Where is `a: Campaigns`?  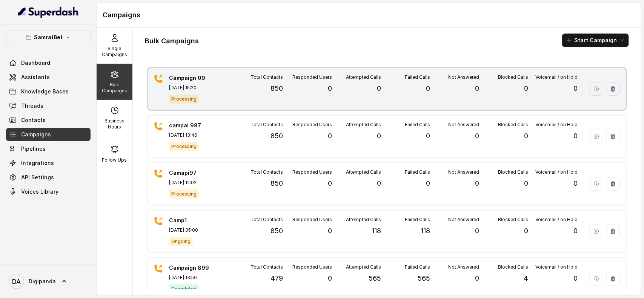 a: Campaigns is located at coordinates (48, 135).